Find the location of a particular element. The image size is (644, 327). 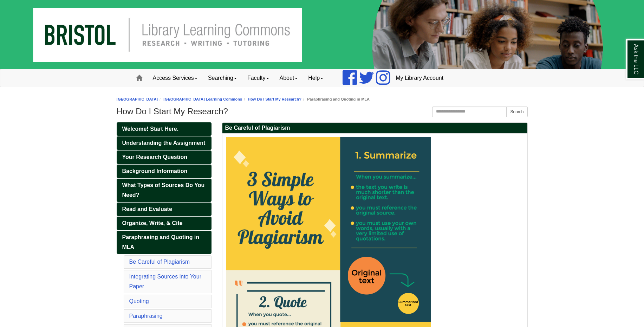

a: About is located at coordinates (289, 78).